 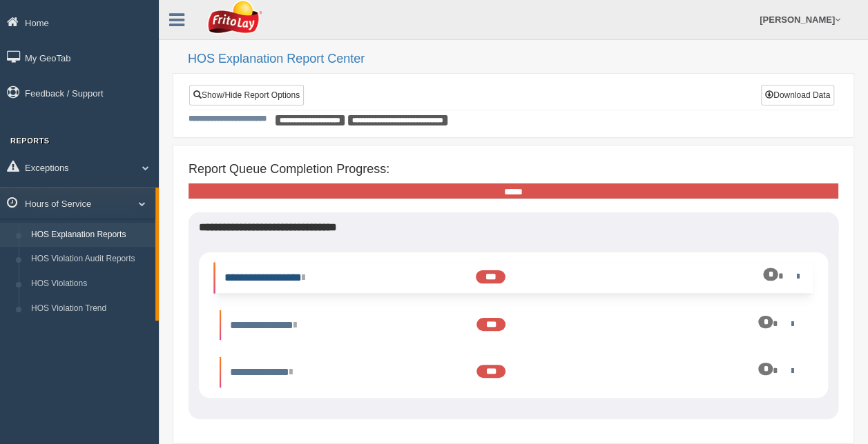 What do you see at coordinates (90, 284) in the screenshot?
I see `a: HOS Violations` at bounding box center [90, 284].